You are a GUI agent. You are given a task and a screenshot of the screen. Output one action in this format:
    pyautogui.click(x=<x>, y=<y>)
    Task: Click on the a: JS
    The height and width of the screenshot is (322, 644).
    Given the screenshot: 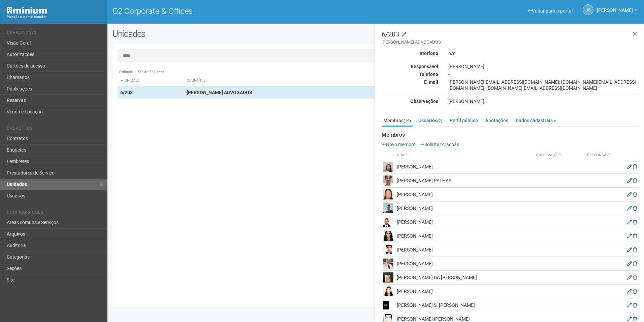 What is the action you would take?
    pyautogui.click(x=588, y=10)
    